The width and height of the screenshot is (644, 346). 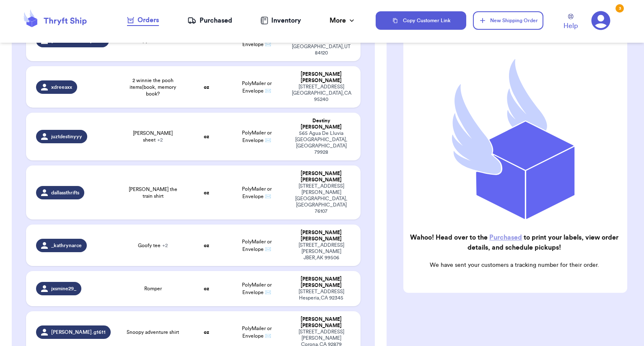 What do you see at coordinates (64, 289) in the screenshot?
I see `span: jxsmine29_` at bounding box center [64, 289].